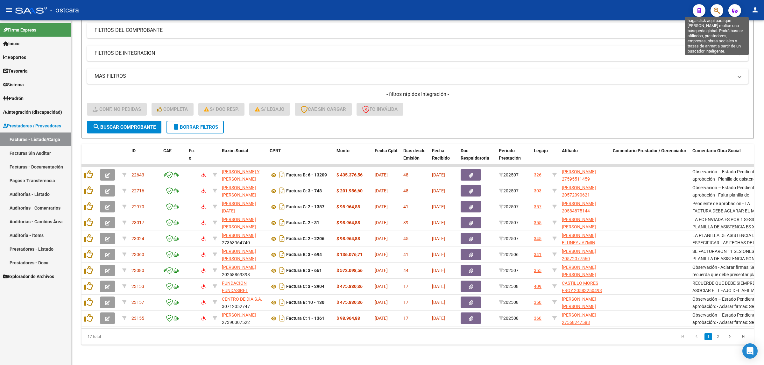  Describe the element at coordinates (538, 318) in the screenshot. I see `div: 360` at that location.